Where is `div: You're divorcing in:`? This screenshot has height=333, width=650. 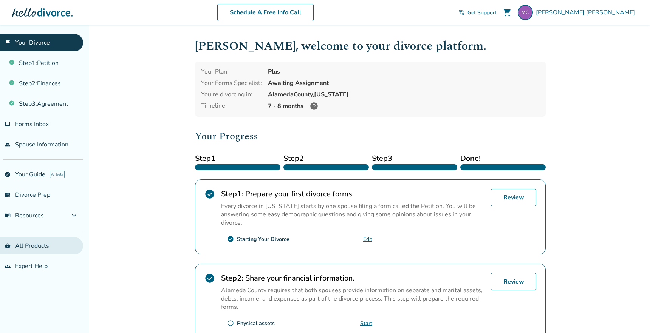 div: You're divorcing in: is located at coordinates (231, 94).